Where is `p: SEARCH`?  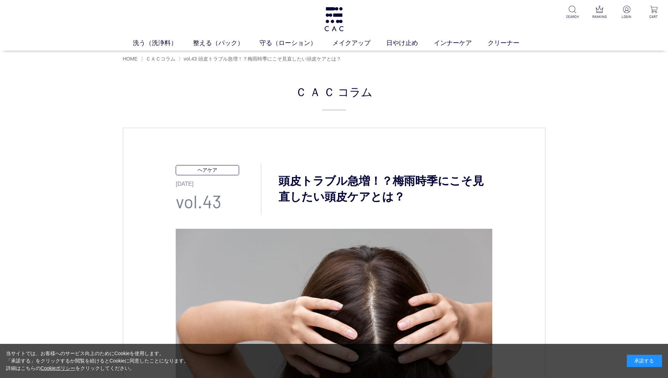
p: SEARCH is located at coordinates (572, 17).